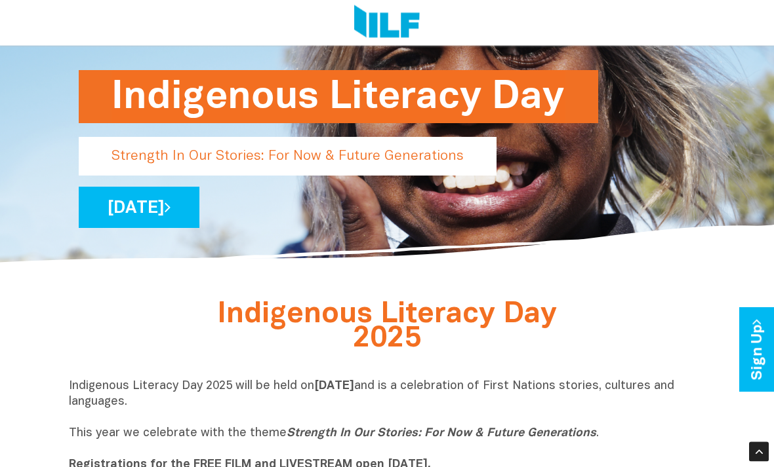  I want to click on p: Strength In Our Stories: For Now & Future Generations, so click(287, 157).